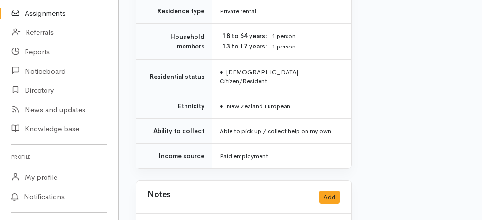 The width and height of the screenshot is (482, 220). I want to click on td: Ability to collect, so click(174, 131).